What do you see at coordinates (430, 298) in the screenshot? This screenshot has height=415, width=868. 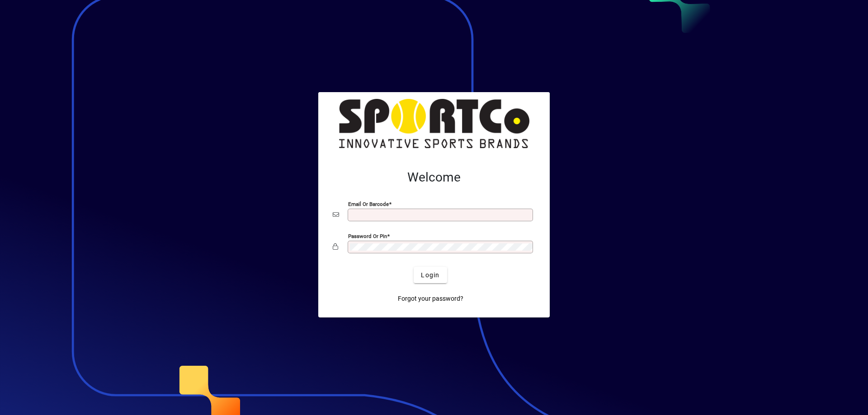 I see `span: Forgot your password?` at bounding box center [430, 298].